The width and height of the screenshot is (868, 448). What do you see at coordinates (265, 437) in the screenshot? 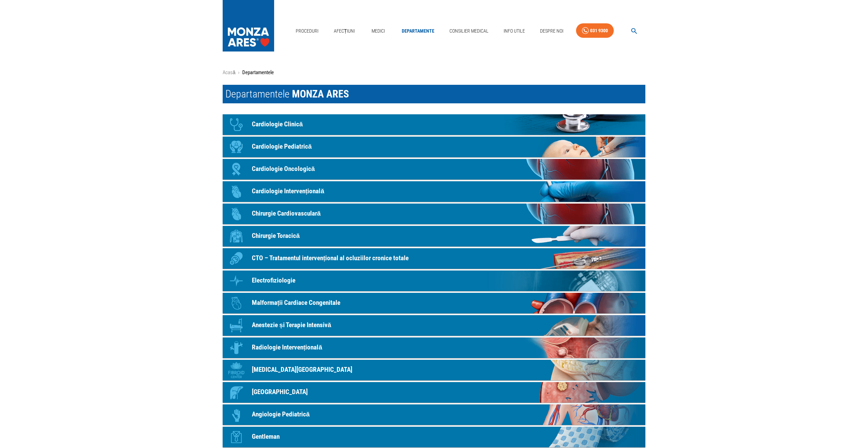
I see `p: Gentleman` at bounding box center [265, 437].